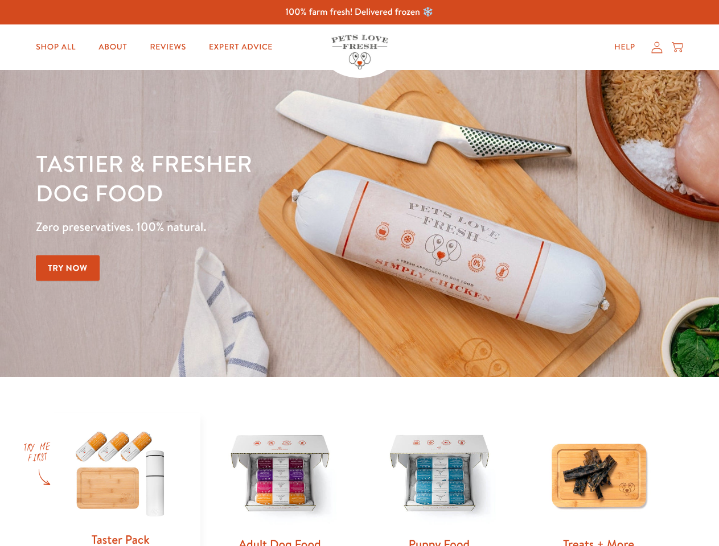  Describe the element at coordinates (251, 178) in the screenshot. I see `h1: Tastier & fresher dog food` at that location.